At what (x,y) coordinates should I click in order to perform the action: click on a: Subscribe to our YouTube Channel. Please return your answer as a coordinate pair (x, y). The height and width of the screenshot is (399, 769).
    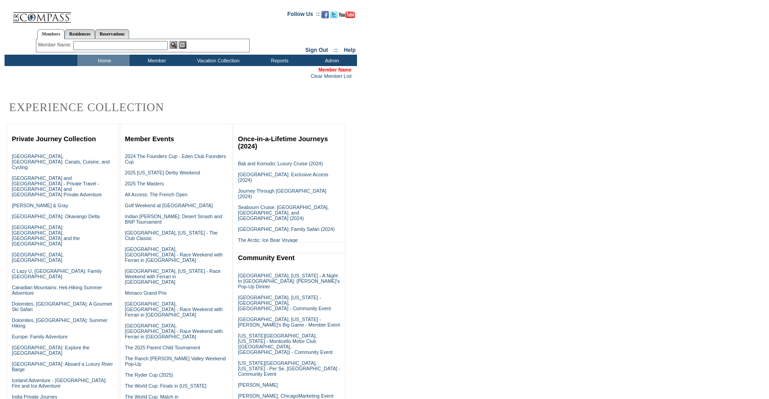
    Looking at the image, I should click on (347, 16).